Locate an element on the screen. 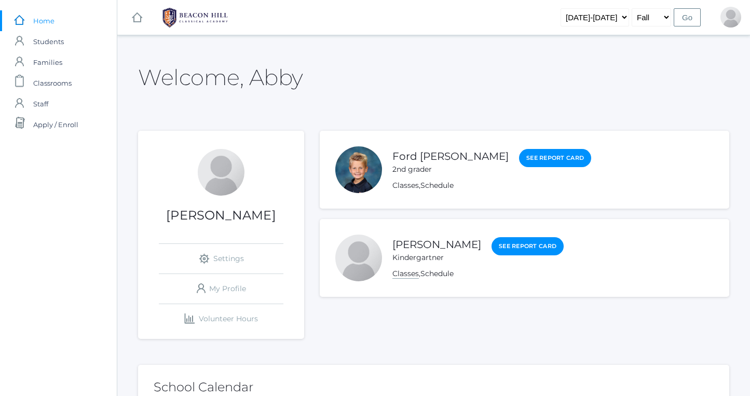 The image size is (750, 396). span: Home is located at coordinates (44, 21).